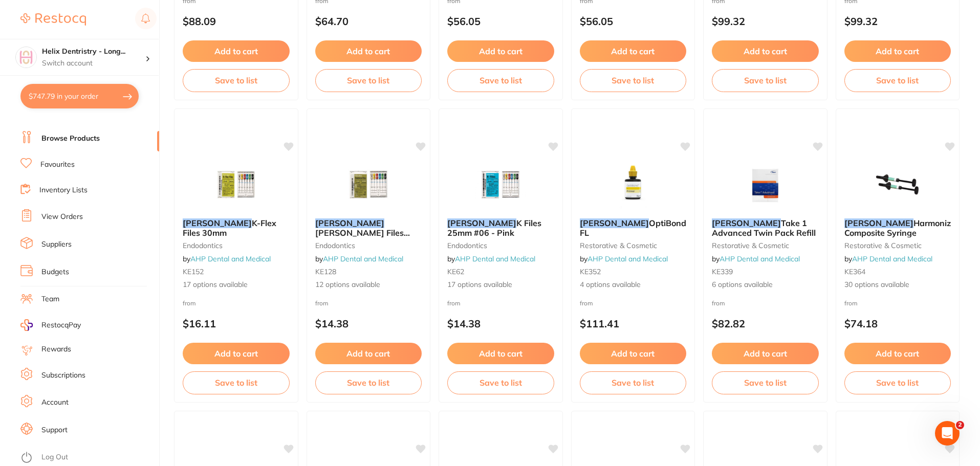 The image size is (980, 466). Describe the element at coordinates (236, 185) in the screenshot. I see `img: Kerr K-Flex Files 30mm` at that location.